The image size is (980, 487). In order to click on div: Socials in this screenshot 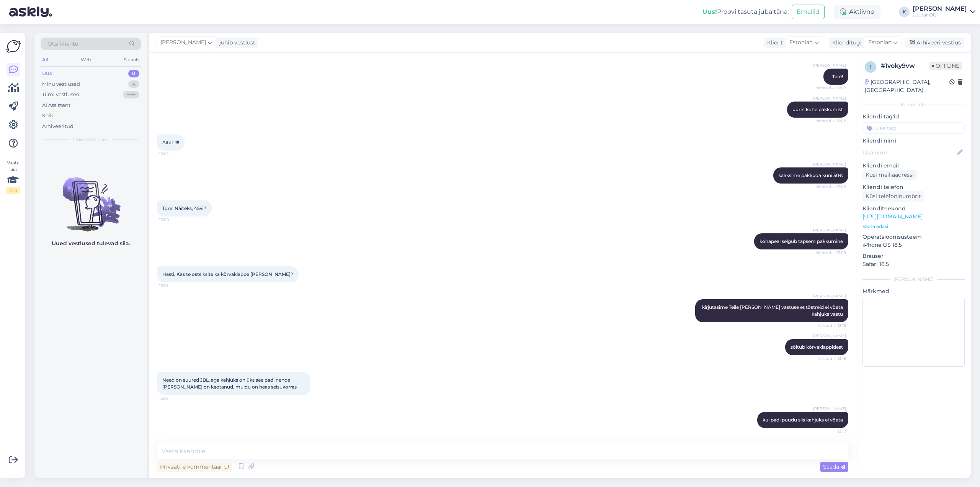, I will do `click(131, 59)`.